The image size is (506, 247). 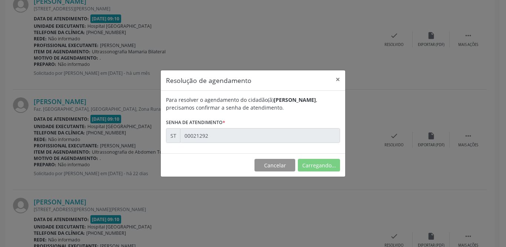 I want to click on div: ST, so click(x=173, y=135).